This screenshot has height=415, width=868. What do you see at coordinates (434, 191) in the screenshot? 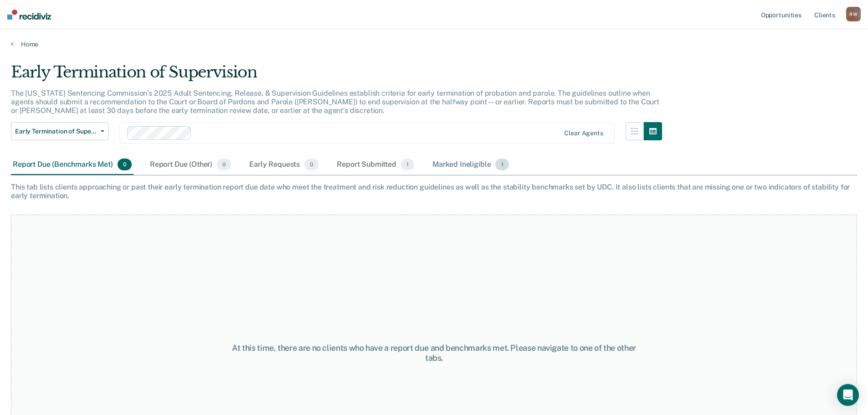
I see `div: This tab lists clients approaching or past their early termination report due date who meet the t...` at bounding box center [434, 191].